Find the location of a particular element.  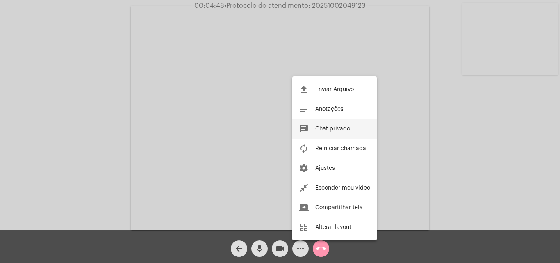

span: Reiniciar chamada is located at coordinates (341, 148).